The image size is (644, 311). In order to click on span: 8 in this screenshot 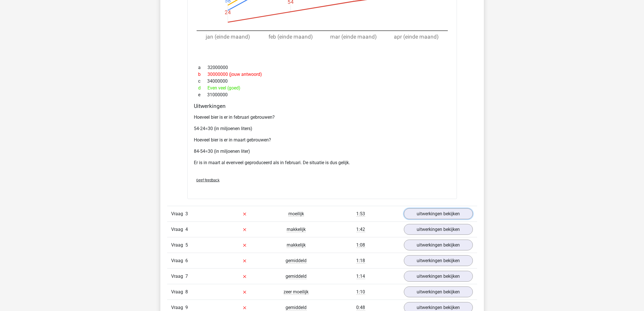, I will do `click(187, 292)`.